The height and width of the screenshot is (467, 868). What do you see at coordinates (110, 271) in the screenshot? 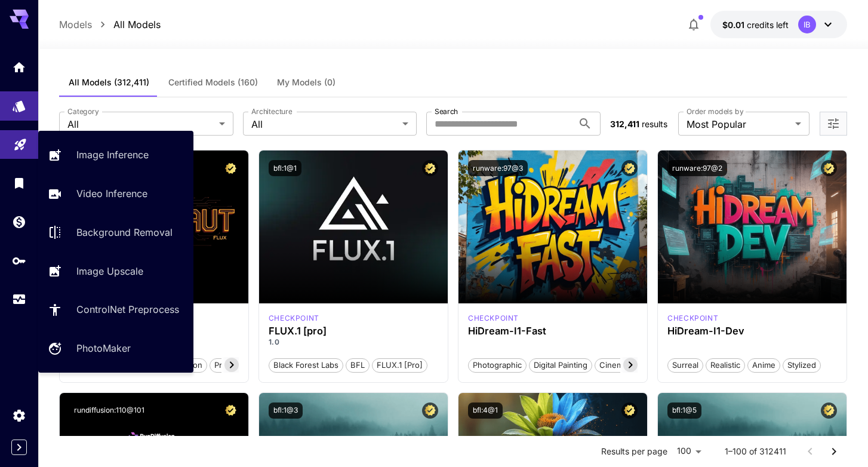
I see `p: Image Upscale` at bounding box center [110, 271].